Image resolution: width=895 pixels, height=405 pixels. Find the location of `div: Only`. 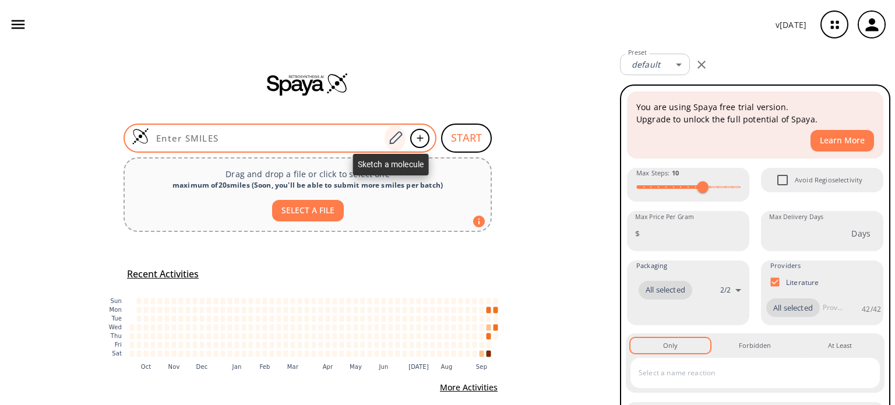

div: Only is located at coordinates (670, 345).